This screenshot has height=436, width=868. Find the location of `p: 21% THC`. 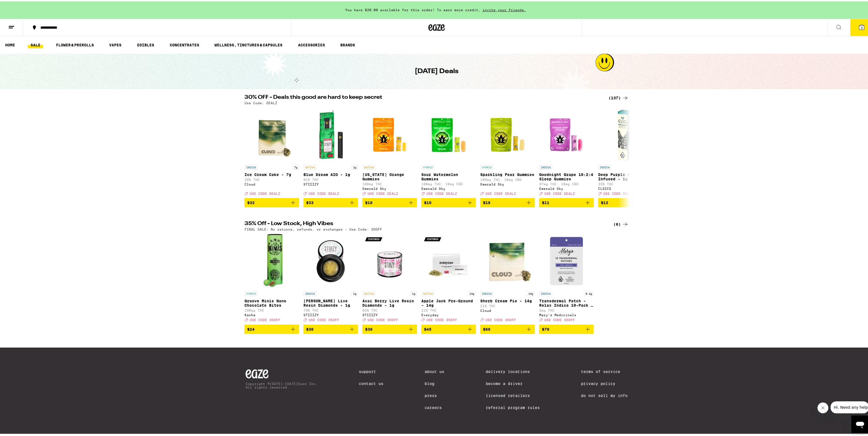

p: 21% THC is located at coordinates (448, 309).